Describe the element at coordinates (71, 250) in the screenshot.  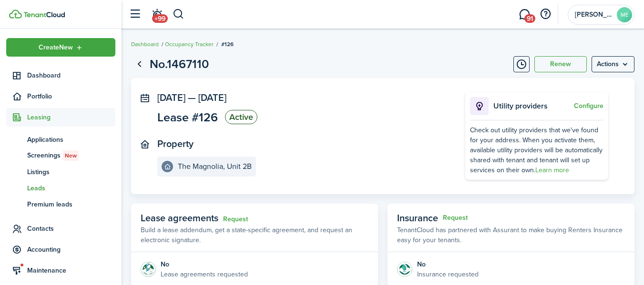
I see `span: Accounting` at that location.